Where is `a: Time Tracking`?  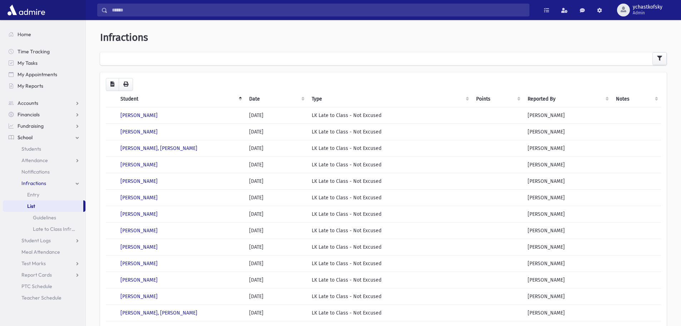 a: Time Tracking is located at coordinates (44, 51).